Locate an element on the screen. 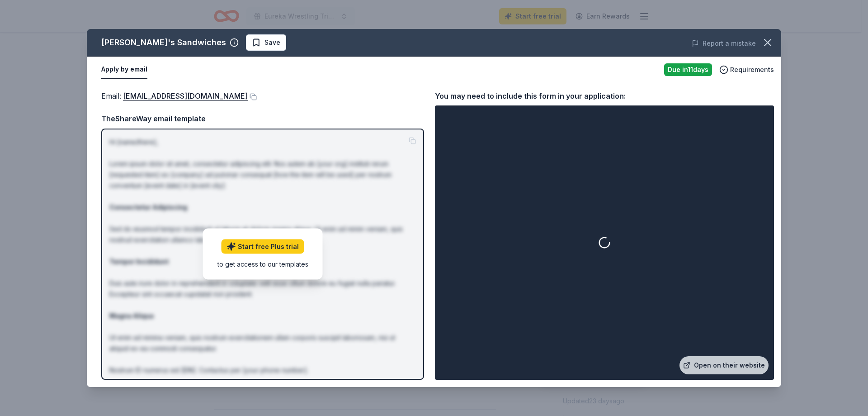 This screenshot has width=868, height=416. a: Start free Plus trial is located at coordinates (263, 246).